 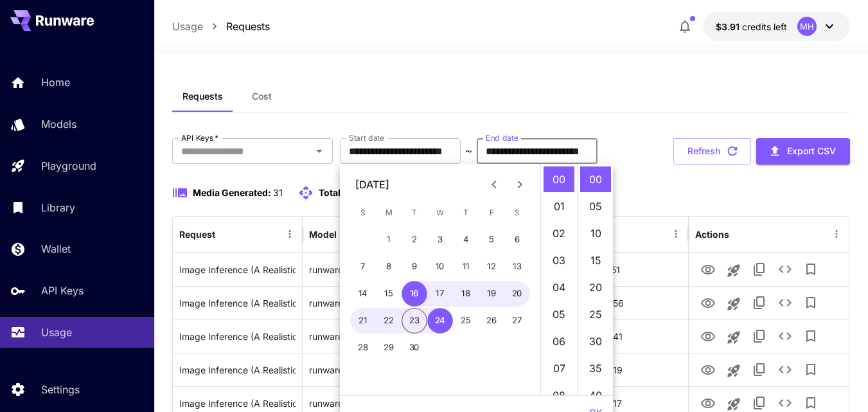 I want to click on span: Saturday, so click(x=518, y=213).